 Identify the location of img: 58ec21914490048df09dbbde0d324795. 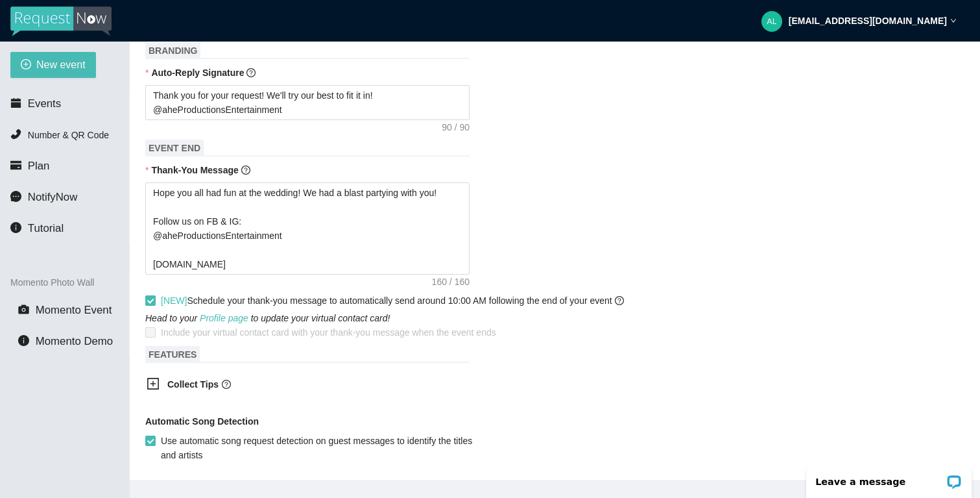
(772, 22).